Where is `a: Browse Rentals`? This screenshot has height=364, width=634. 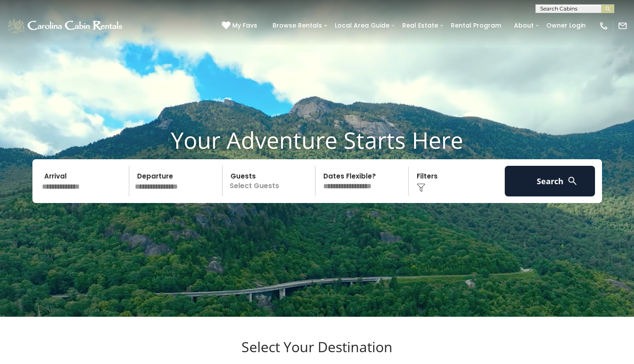
a: Browse Rentals is located at coordinates (297, 25).